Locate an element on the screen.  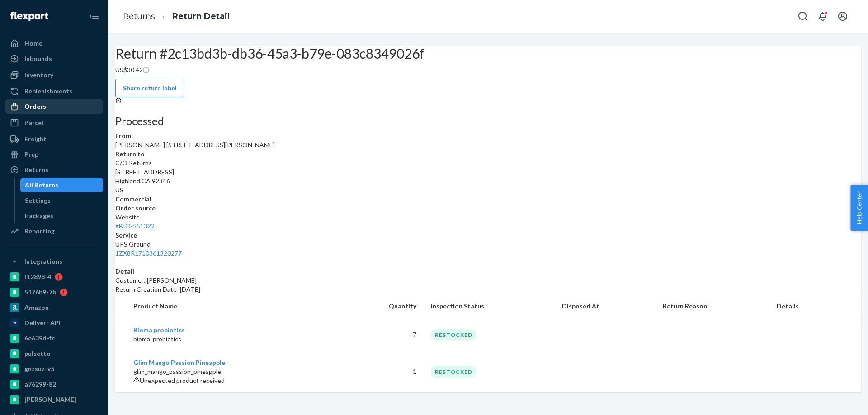
a: f12898-4 is located at coordinates (54, 277).